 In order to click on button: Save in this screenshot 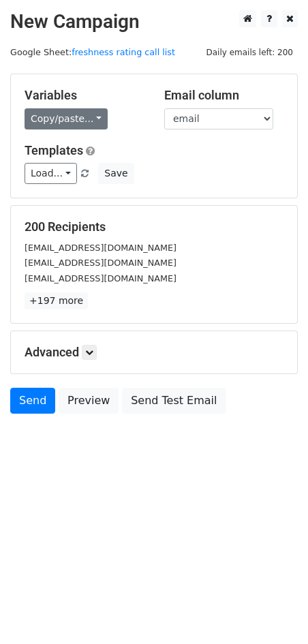, I will do `click(116, 173)`.